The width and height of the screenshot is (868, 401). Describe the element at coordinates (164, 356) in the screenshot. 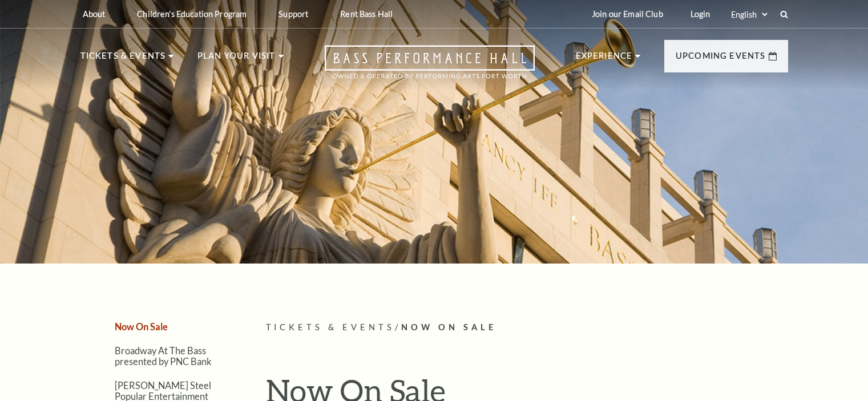

I see `a: Broadway At The Bass presented by PNC Bank` at that location.